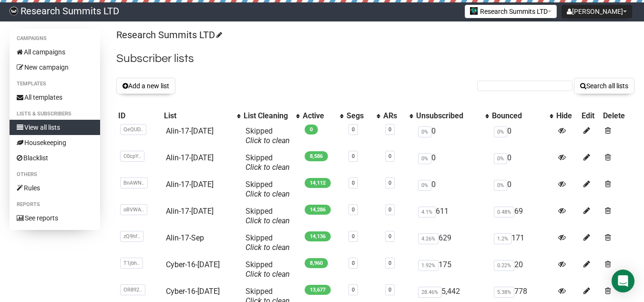 This screenshot has height=302, width=644. What do you see at coordinates (55, 39) in the screenshot?
I see `li: Campaigns` at bounding box center [55, 39].